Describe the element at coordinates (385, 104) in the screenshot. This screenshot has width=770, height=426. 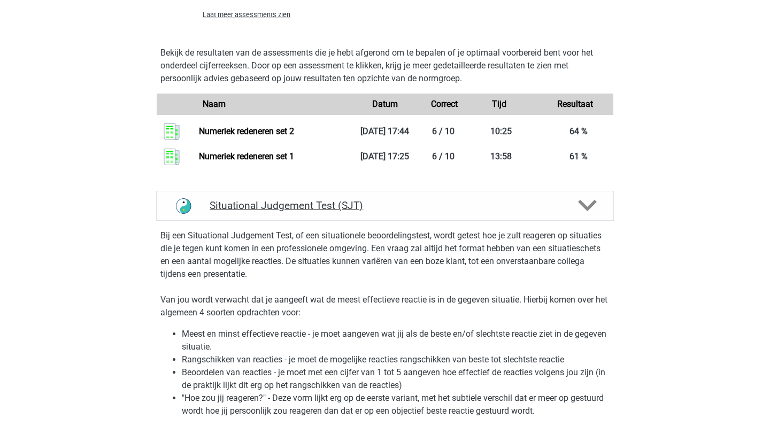
I see `div: Datum` at that location.